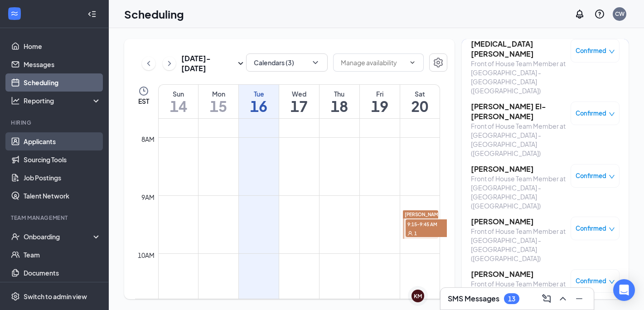  Describe the element at coordinates (286, 63) in the screenshot. I see `button: Calendars (3)ChevronDown` at that location.